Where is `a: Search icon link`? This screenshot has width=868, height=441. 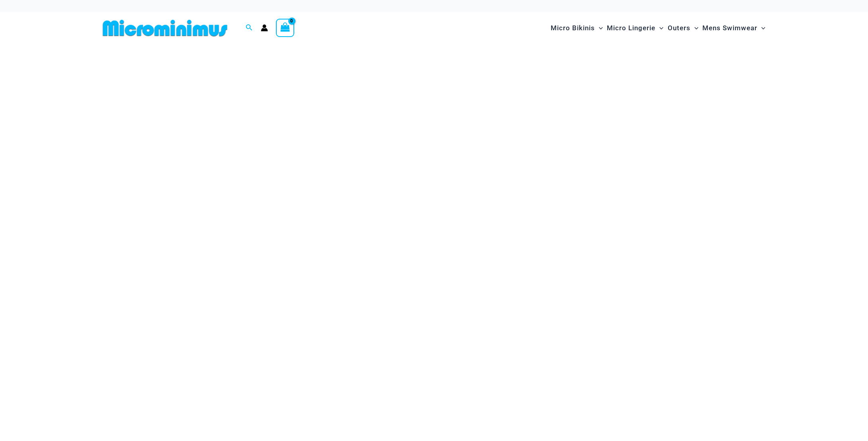 a: Search icon link is located at coordinates (249, 28).